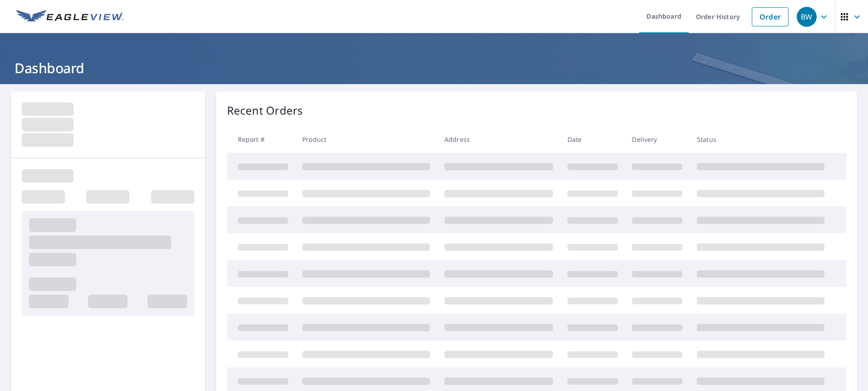 The width and height of the screenshot is (868, 391). I want to click on th: Report #, so click(261, 139).